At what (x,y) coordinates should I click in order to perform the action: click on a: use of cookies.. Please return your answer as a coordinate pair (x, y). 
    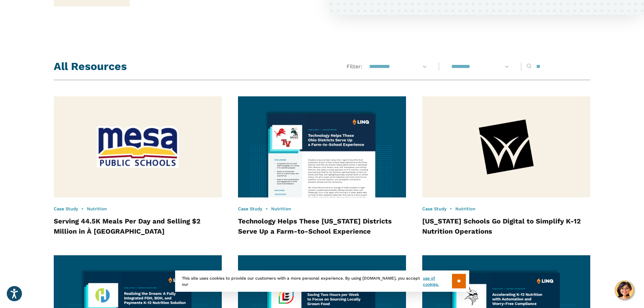
    Looking at the image, I should click on (437, 281).